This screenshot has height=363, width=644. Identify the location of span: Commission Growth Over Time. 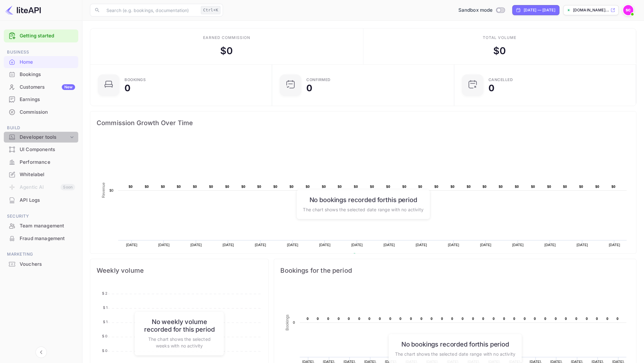
(363, 123).